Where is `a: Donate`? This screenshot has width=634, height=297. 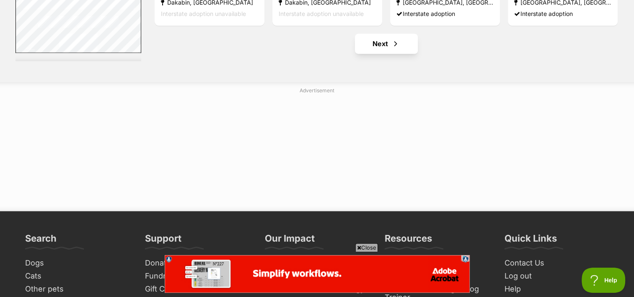
a: Donate is located at coordinates (197, 262).